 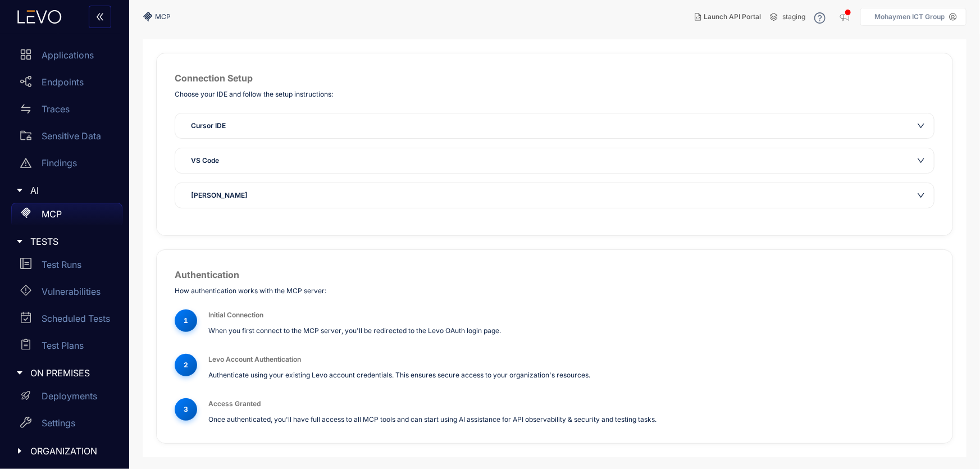 I want to click on p: Authenticate using your existing Levo account credentials. This ensures secure access to your org..., so click(x=571, y=374).